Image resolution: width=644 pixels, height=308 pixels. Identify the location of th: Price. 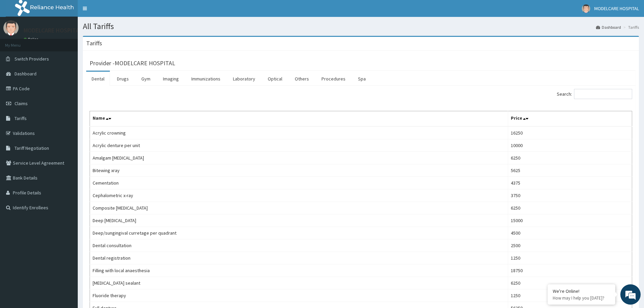
(570, 119).